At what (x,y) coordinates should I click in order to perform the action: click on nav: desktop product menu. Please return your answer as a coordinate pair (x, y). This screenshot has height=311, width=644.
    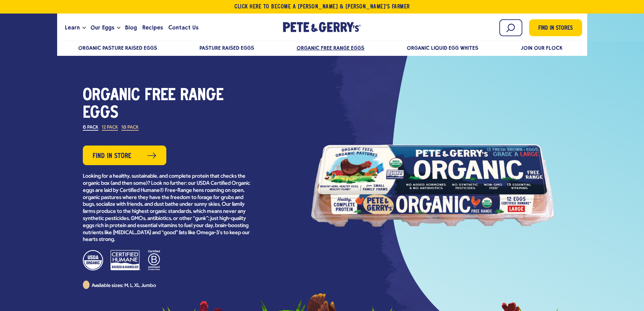
    Looking at the image, I should click on (322, 47).